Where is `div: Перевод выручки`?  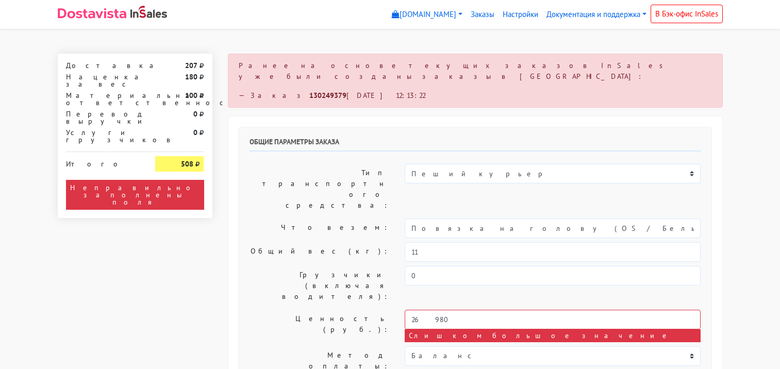 div: Перевод выручки is located at coordinates (103, 118).